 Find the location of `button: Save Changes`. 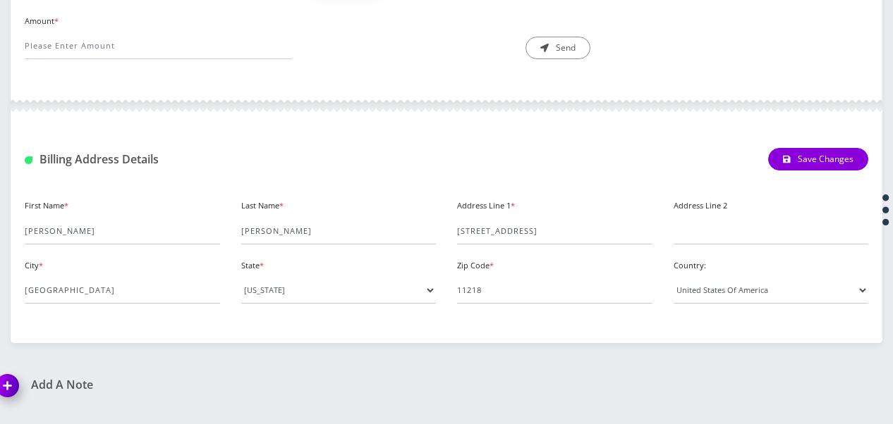

button: Save Changes is located at coordinates (818, 159).